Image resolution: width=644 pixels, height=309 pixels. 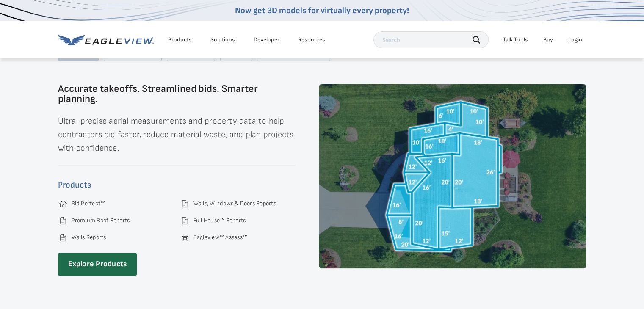 What do you see at coordinates (547, 40) in the screenshot?
I see `a: Buy` at bounding box center [547, 40].